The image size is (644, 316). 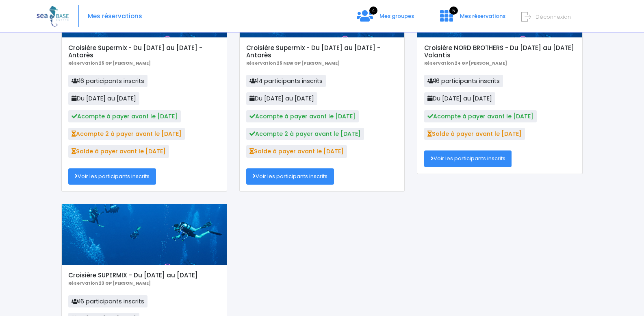 What do you see at coordinates (483, 16) in the screenshot?
I see `span: Mes réservations` at bounding box center [483, 16].